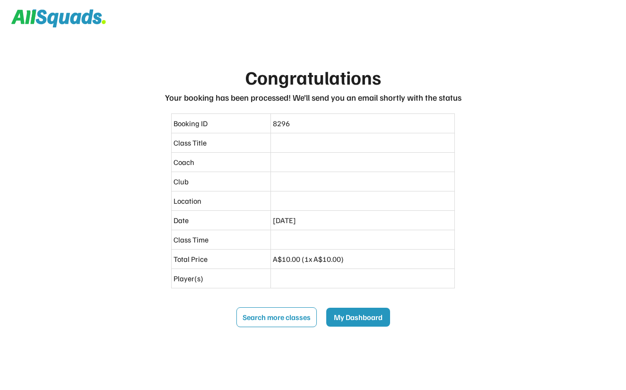 The image size is (626, 390). What do you see at coordinates (59, 18) in the screenshot?
I see `img: Squad%20Logo.svg` at bounding box center [59, 18].